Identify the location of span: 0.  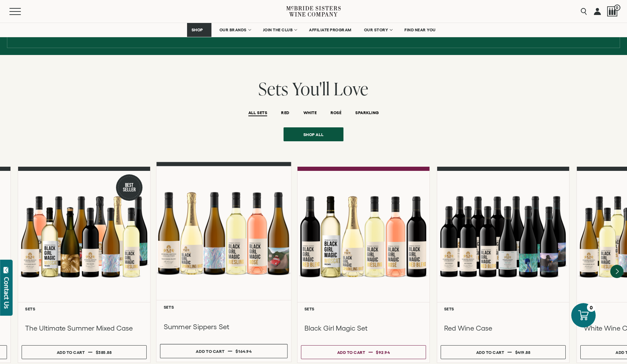
(617, 8).